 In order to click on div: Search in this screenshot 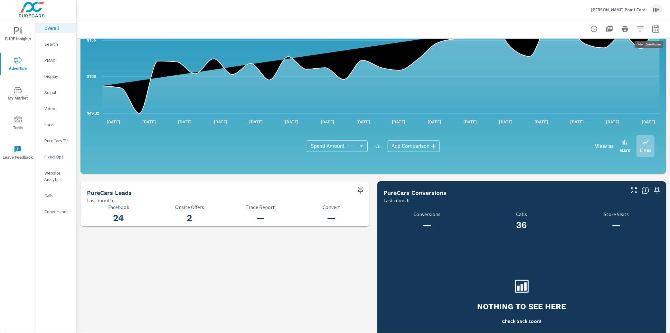, I will do `click(56, 44)`.